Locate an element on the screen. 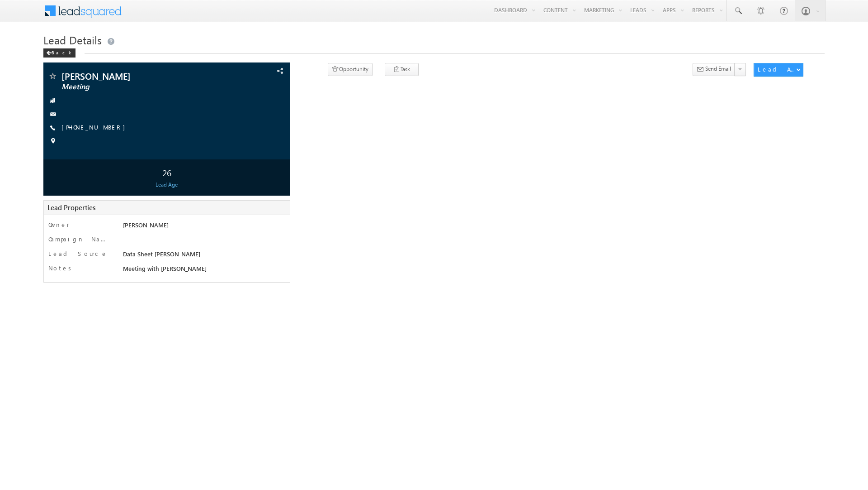 The width and height of the screenshot is (868, 490). span: Lead Details is located at coordinates (72, 40).